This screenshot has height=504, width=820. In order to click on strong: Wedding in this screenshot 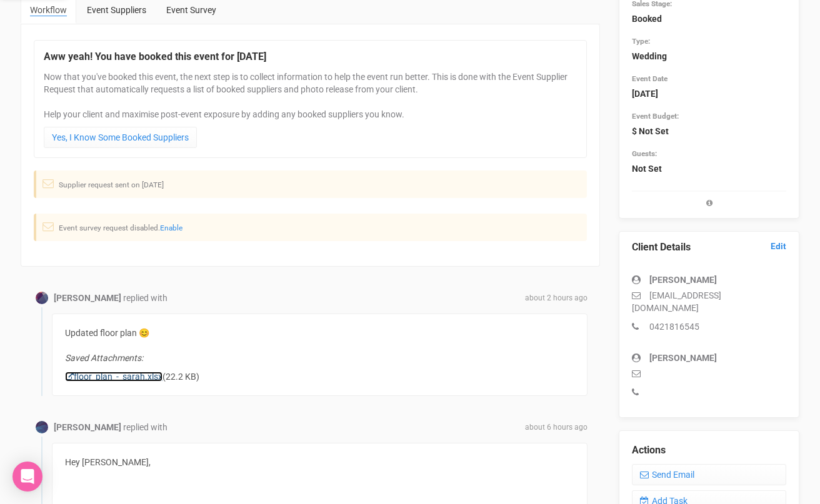, I will do `click(650, 56)`.